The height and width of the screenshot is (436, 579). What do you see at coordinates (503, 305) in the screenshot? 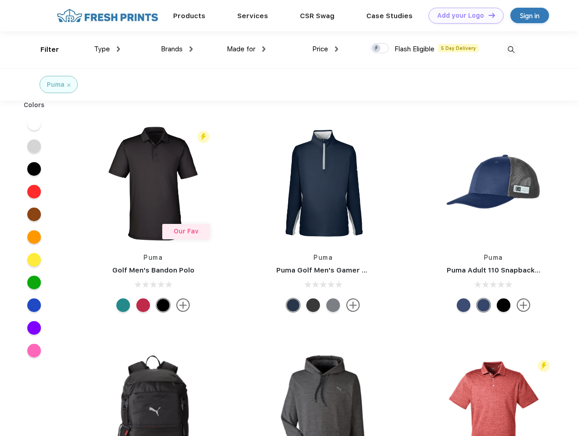
I see `div: Pma Blk Pma Blk` at bounding box center [503, 305].